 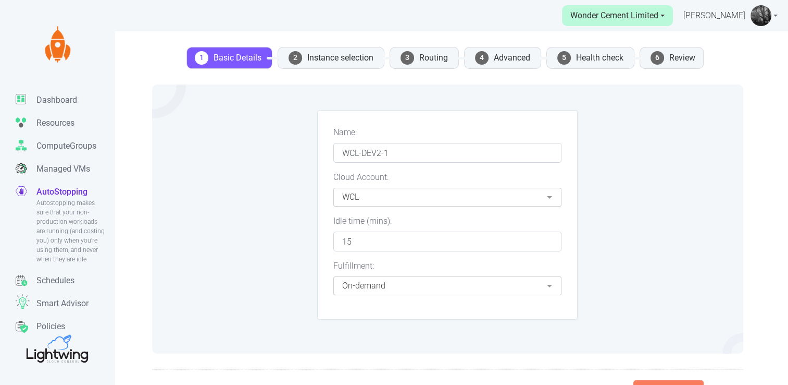 I want to click on a: Wonder Cement Limited, so click(x=617, y=16).